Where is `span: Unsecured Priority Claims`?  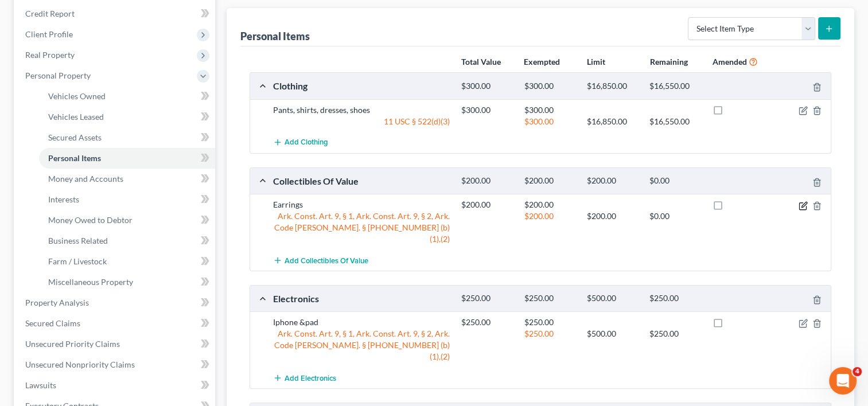
span: Unsecured Priority Claims is located at coordinates (72, 344).